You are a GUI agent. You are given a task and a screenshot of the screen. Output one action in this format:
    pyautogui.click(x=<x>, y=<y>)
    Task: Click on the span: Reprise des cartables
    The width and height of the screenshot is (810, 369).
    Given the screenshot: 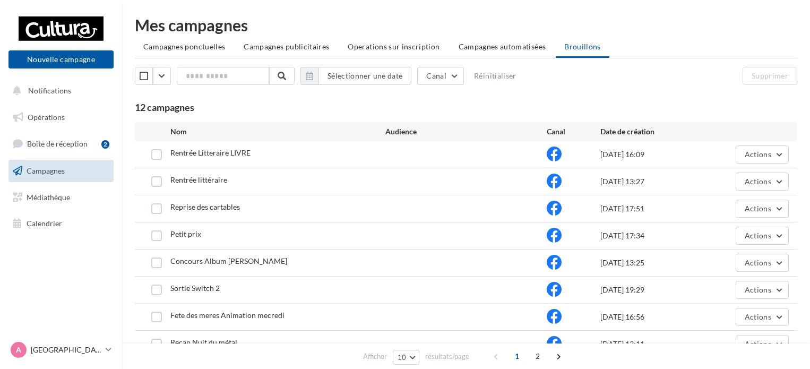 What is the action you would take?
    pyautogui.click(x=205, y=207)
    